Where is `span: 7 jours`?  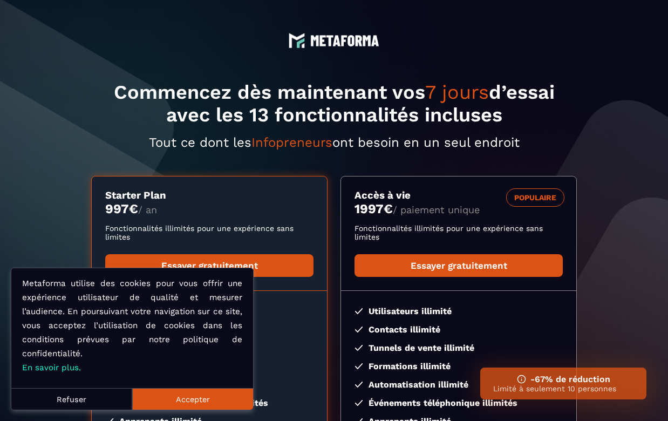
span: 7 jours is located at coordinates (457, 92).